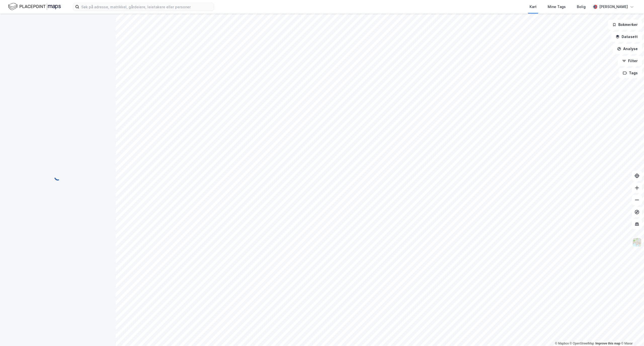 The image size is (644, 346). What do you see at coordinates (631, 334) in the screenshot?
I see `div: Chatt-widget` at bounding box center [631, 334].